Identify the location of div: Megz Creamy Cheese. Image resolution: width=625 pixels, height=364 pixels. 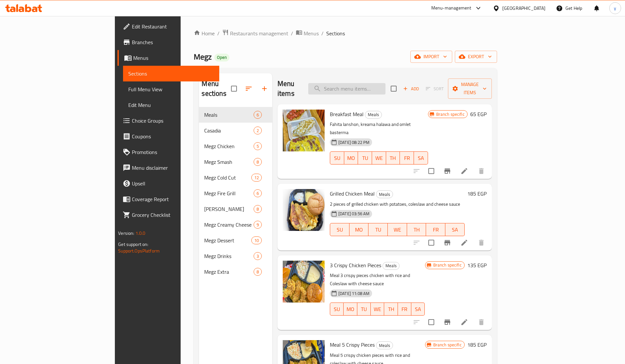
(229, 225).